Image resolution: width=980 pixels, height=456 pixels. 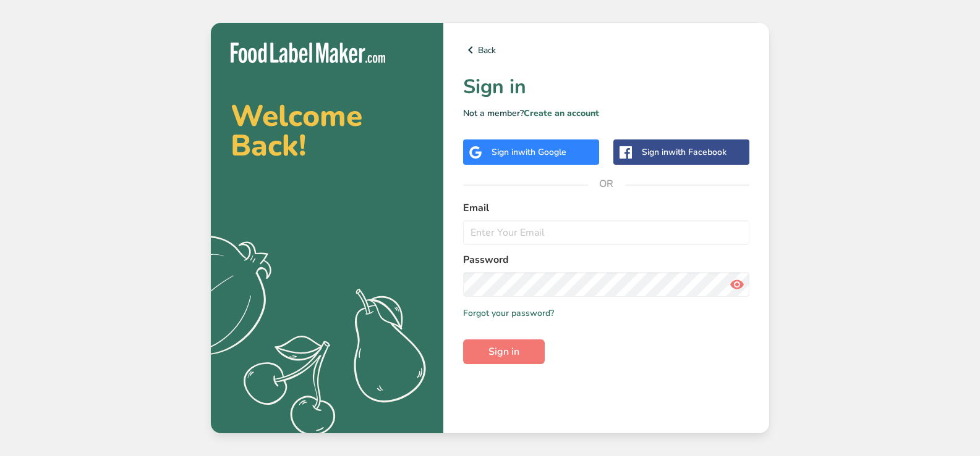 I want to click on a: Forgot your password?, so click(x=508, y=314).